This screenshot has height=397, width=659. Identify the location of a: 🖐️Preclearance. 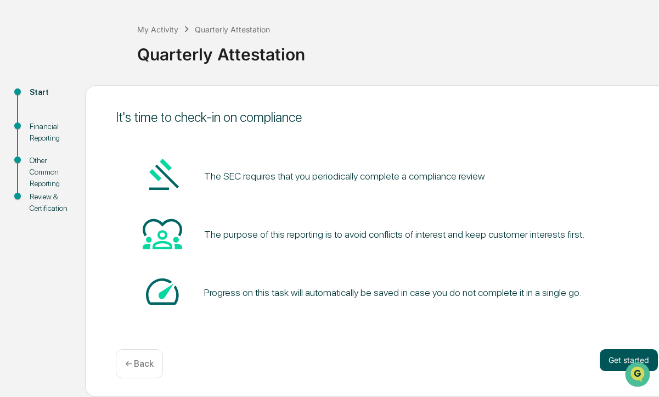
(41, 144).